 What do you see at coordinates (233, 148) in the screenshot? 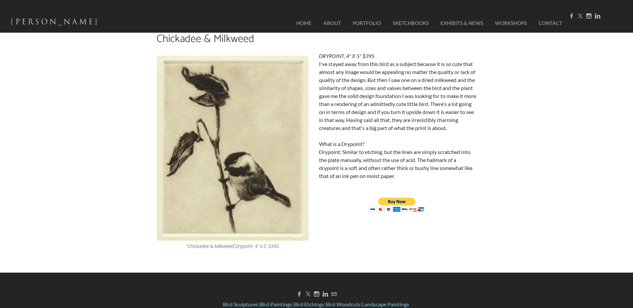
I see `img: Picture` at bounding box center [233, 148].